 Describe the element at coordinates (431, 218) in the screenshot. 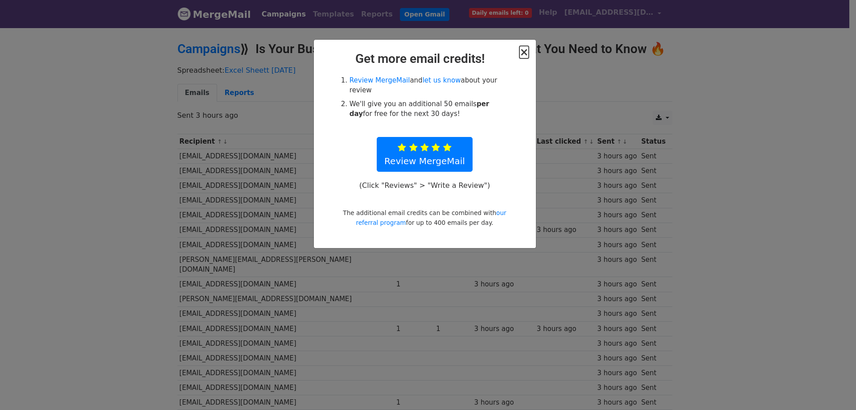

I see `a: our referral program` at that location.